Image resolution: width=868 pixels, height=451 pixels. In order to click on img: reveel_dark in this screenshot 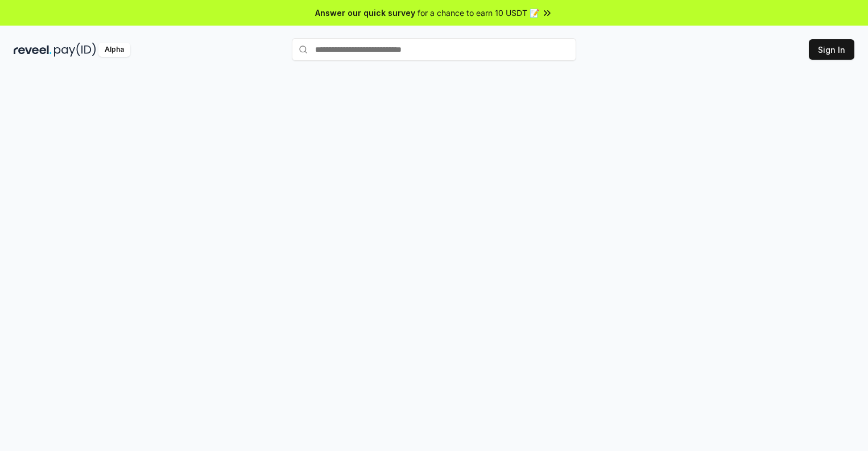, I will do `click(32, 49)`.